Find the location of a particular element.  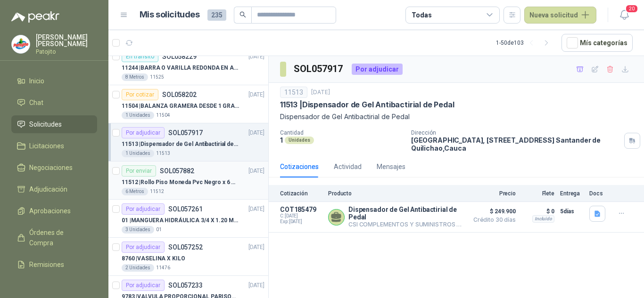

h1: Mis solicitudes is located at coordinates (170, 15).